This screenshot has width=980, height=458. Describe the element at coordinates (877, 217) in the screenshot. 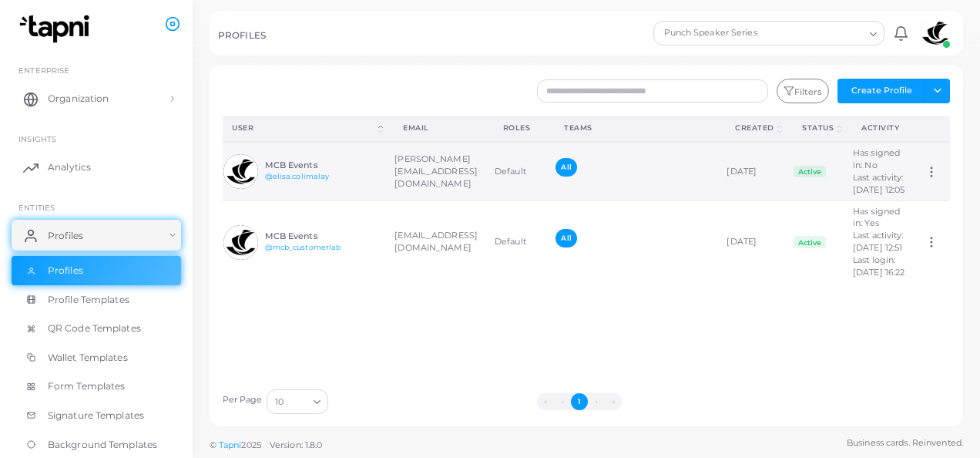

I see `span: Has signed in: Yes` at that location.